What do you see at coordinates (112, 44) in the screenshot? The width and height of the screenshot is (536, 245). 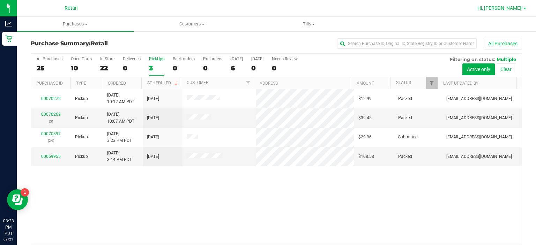 I see `h3: Purchase Summary:` at bounding box center [112, 44].